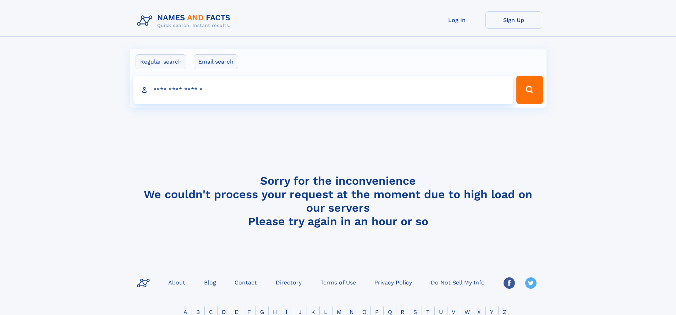 This screenshot has height=315, width=676. I want to click on label: Regular search, so click(161, 62).